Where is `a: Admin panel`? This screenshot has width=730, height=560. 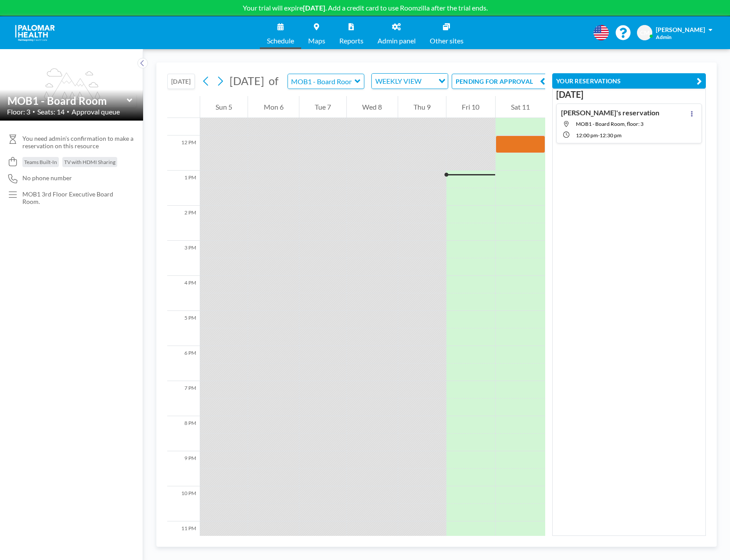 a: Admin panel is located at coordinates (396, 32).